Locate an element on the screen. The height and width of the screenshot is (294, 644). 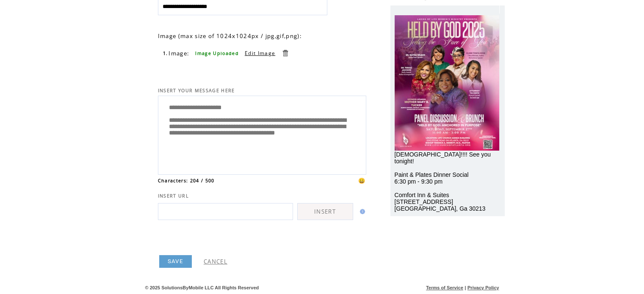
a: SAVE is located at coordinates (175, 261).